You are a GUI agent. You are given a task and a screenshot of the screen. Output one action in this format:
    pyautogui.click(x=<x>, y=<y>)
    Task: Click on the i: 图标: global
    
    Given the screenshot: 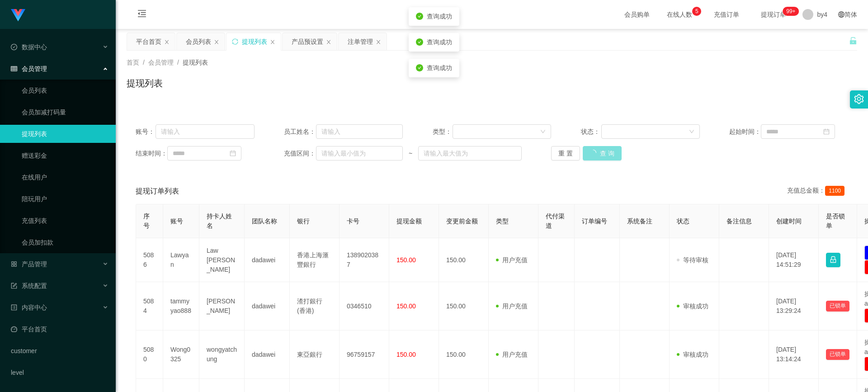 What is the action you would take?
    pyautogui.click(x=842, y=14)
    